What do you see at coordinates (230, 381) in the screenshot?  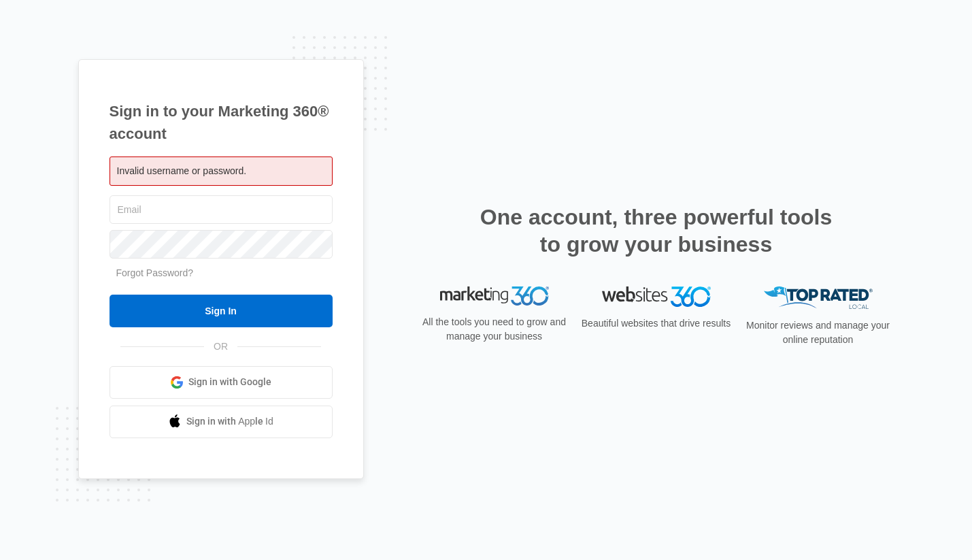 I see `span: Sign in with Google` at bounding box center [230, 381].